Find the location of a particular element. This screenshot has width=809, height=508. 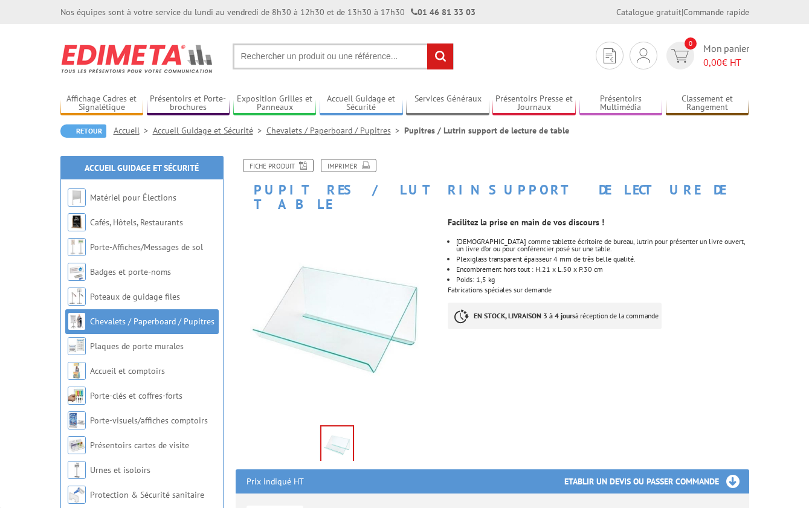

a: Catalogue gratuit is located at coordinates (649, 12).